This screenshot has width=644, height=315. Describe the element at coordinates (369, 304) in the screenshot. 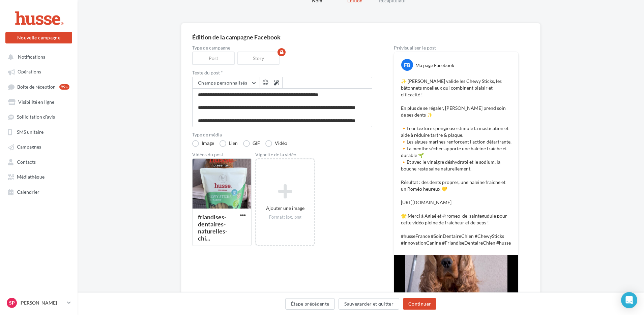

I see `button: Sauvegarder et quitter` at that location.